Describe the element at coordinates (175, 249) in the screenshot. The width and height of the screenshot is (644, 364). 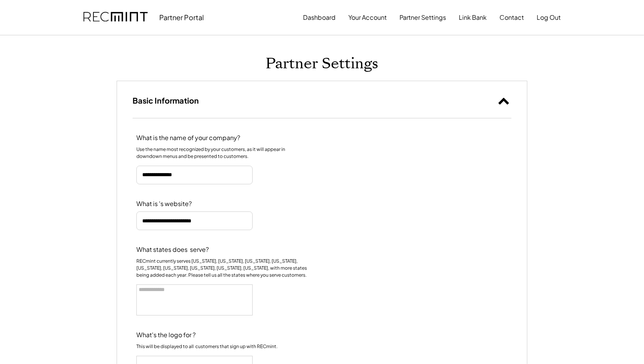
I see `div: What states does serve?` at that location.